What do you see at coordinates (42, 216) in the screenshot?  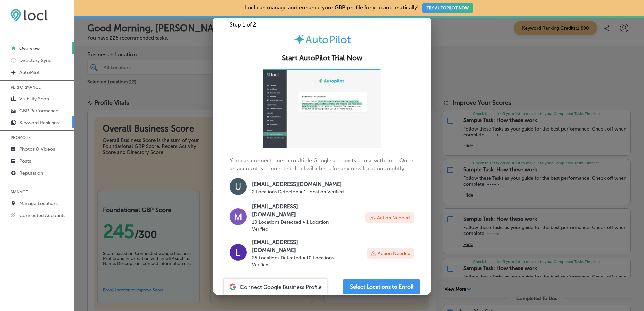 I see `p: Connected Accounts` at bounding box center [42, 216].